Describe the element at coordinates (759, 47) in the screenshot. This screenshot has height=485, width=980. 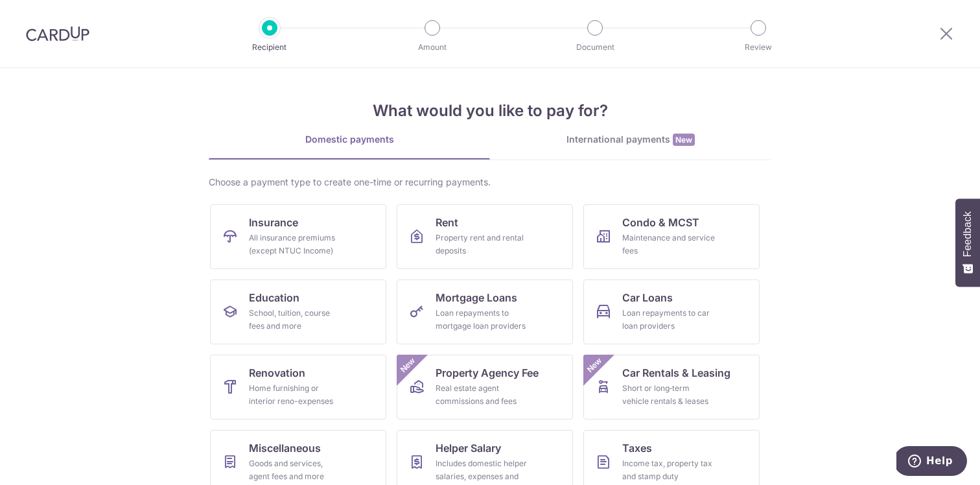
I see `p: Review` at that location.